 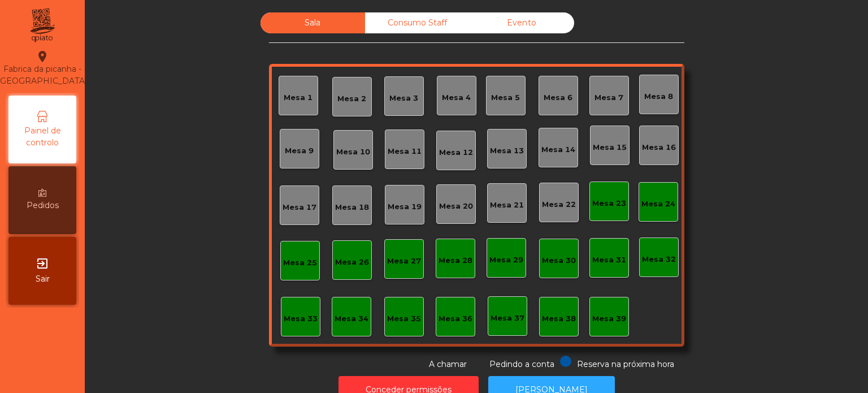 What do you see at coordinates (609, 203) in the screenshot?
I see `div: Mesa 23` at bounding box center [609, 203].